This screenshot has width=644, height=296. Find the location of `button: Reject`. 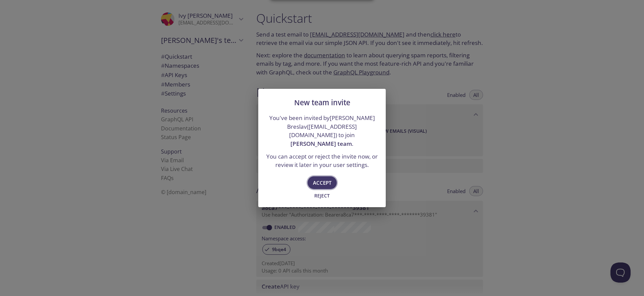

button: Reject is located at coordinates (322, 196).